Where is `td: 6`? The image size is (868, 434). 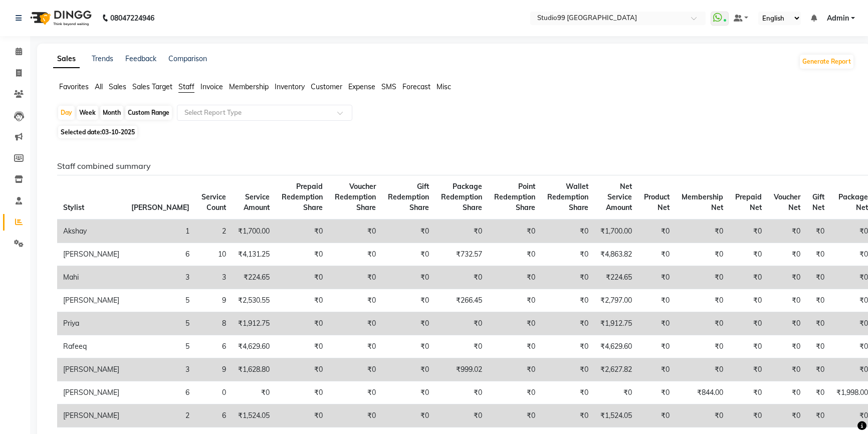 td: 6 is located at coordinates (213, 347).